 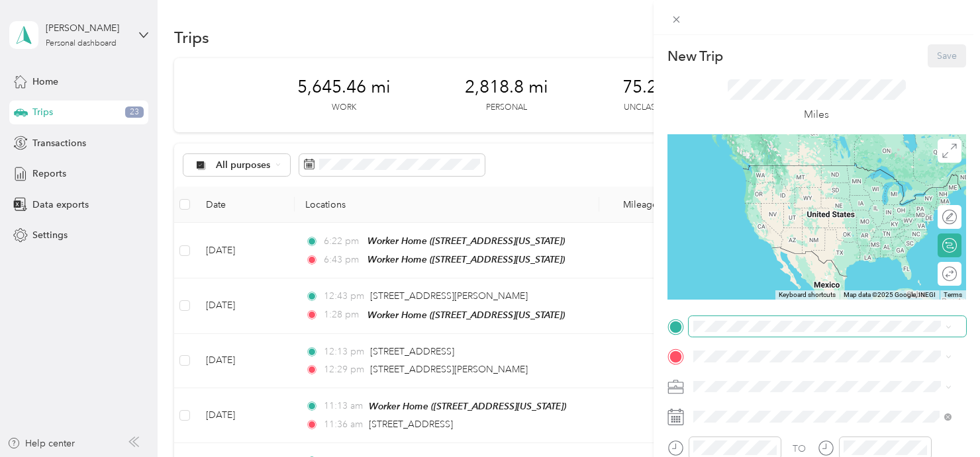 I want to click on span: Map data ©2025 Google, INEGI, so click(x=889, y=295).